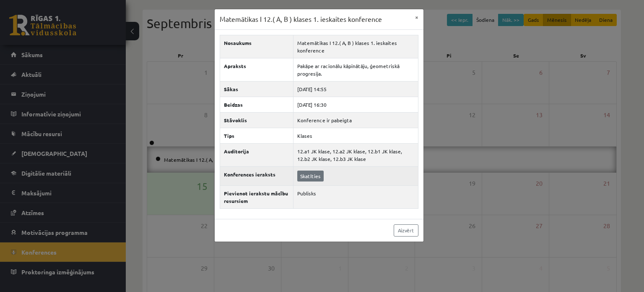 The image size is (644, 292). Describe the element at coordinates (257, 88) in the screenshot. I see `th: Sākas` at that location.